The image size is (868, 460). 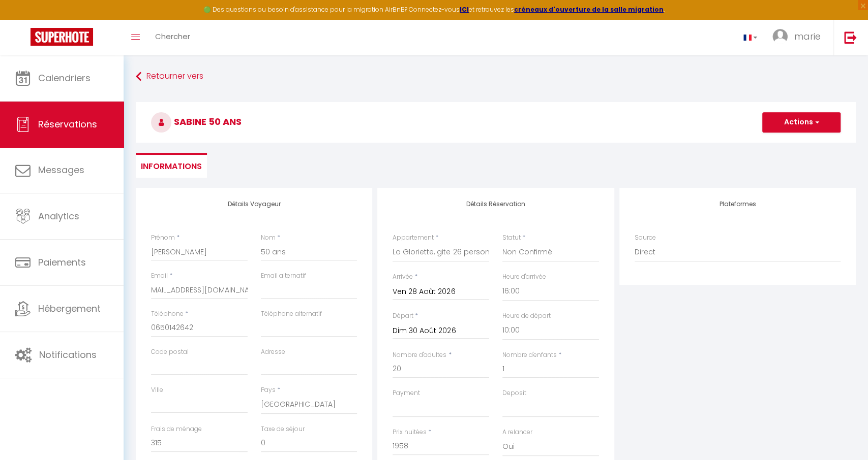 What do you see at coordinates (496, 77) in the screenshot?
I see `a: Retourner vers` at bounding box center [496, 77].